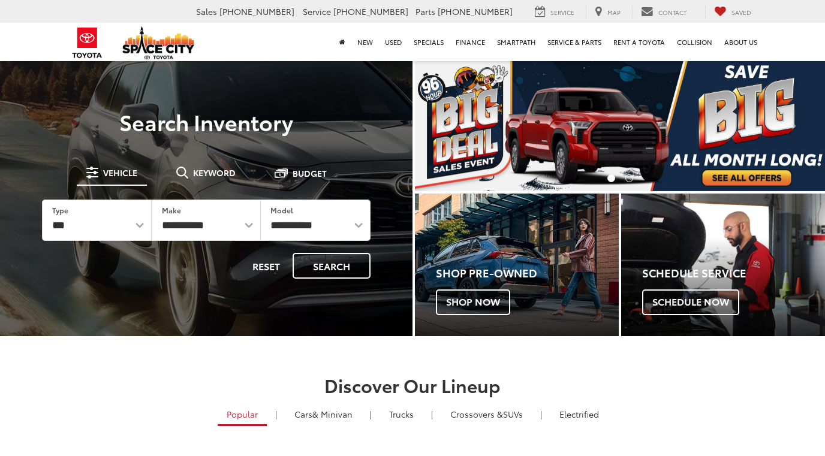  I want to click on h3: Search Inventory, so click(206, 122).